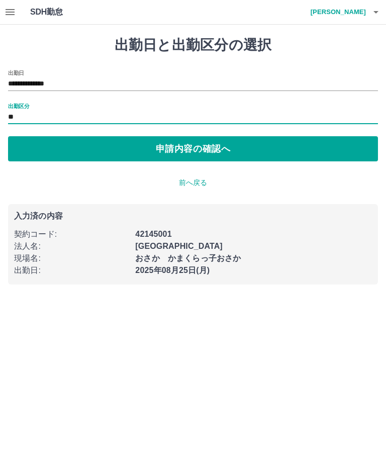  What do you see at coordinates (193, 149) in the screenshot?
I see `button: 申請内容の確認へ` at bounding box center [193, 149].